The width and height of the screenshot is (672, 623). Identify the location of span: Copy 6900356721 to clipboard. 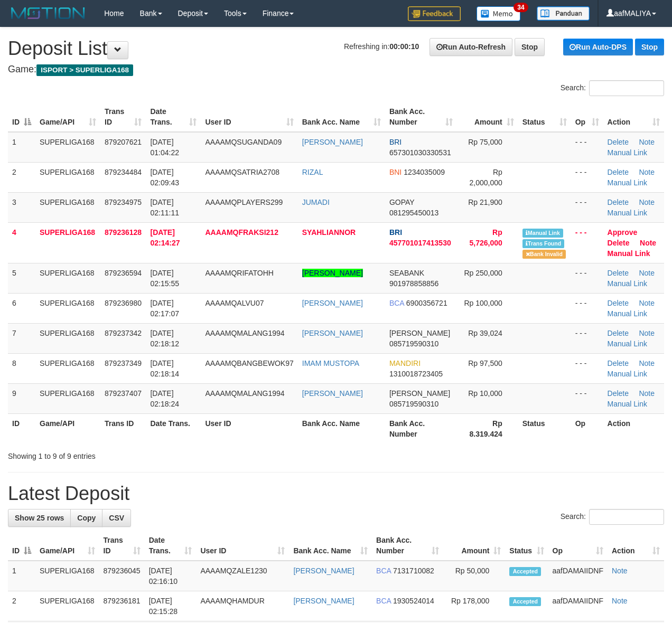
(427, 303).